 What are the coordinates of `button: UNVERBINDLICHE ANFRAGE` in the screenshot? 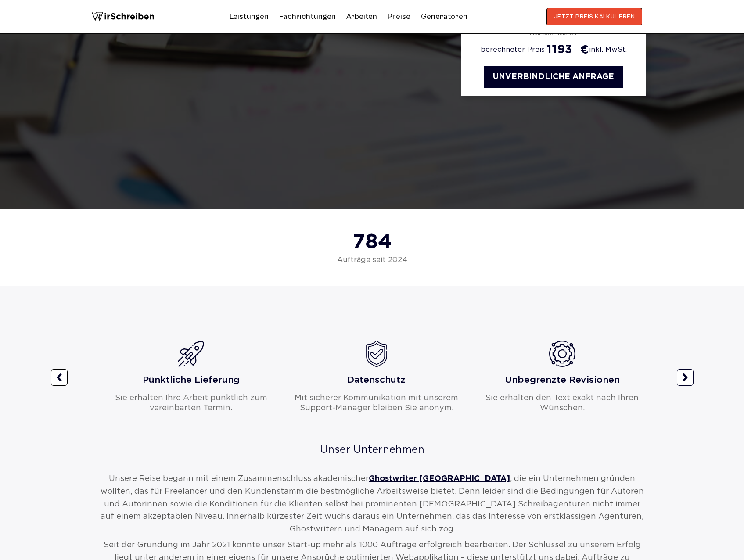 It's located at (553, 77).